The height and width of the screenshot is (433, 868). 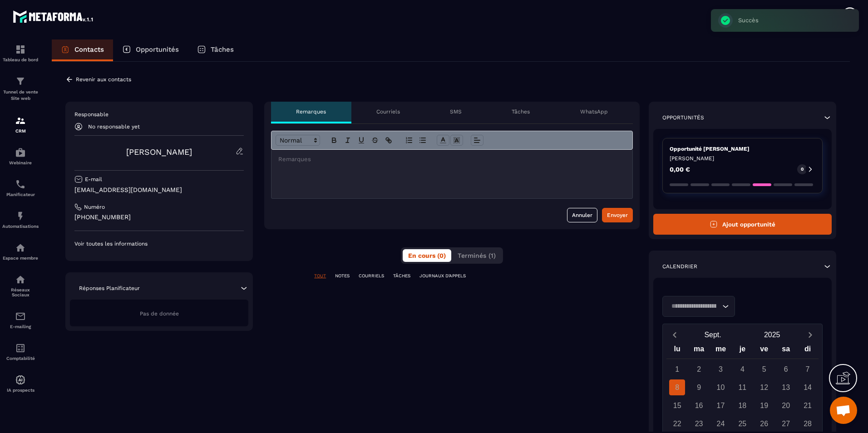 I want to click on p: Contacts, so click(x=89, y=49).